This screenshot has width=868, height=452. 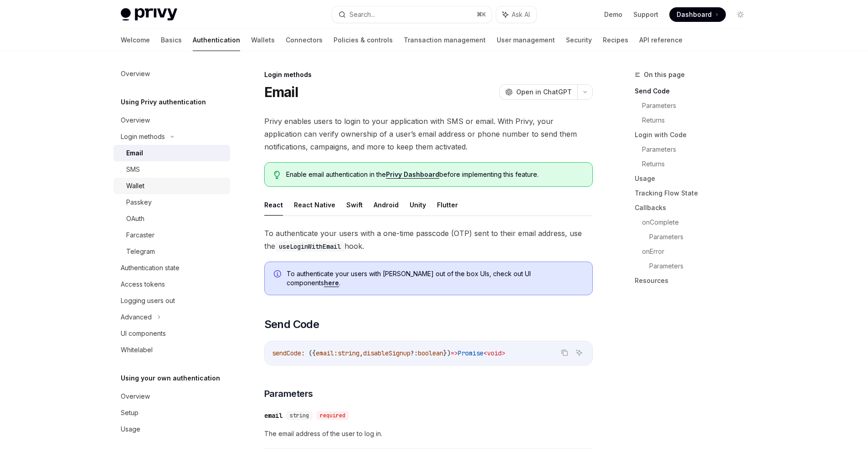 What do you see at coordinates (150, 268) in the screenshot?
I see `div: Authentication state` at bounding box center [150, 268].